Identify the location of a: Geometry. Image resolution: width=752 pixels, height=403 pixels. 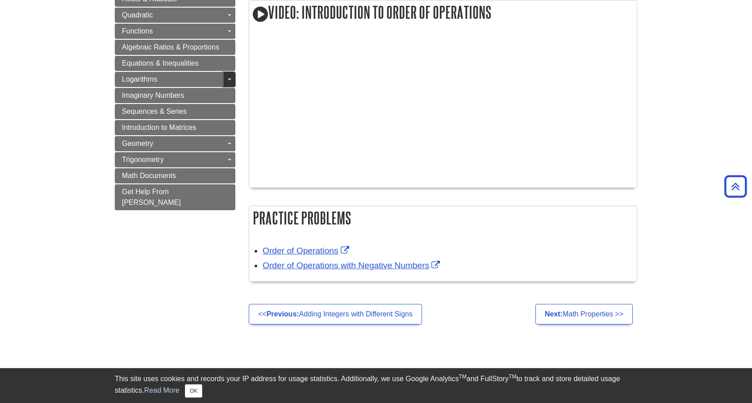
(175, 144).